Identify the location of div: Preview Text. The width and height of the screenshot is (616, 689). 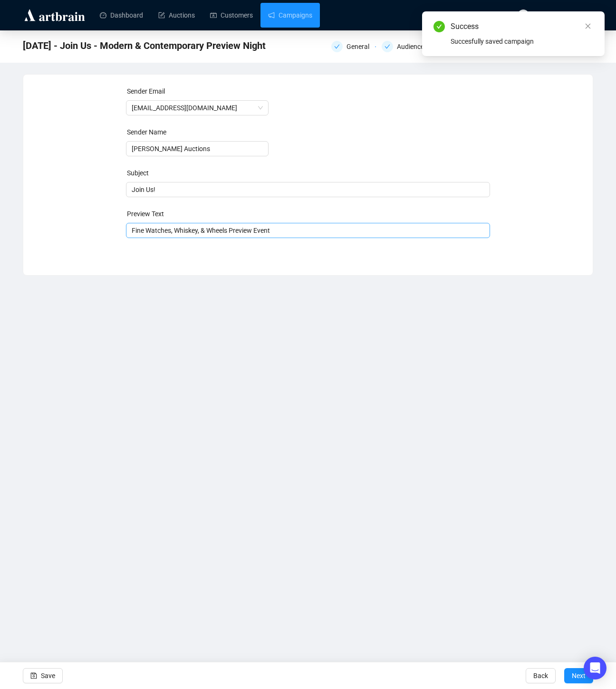
(309, 214).